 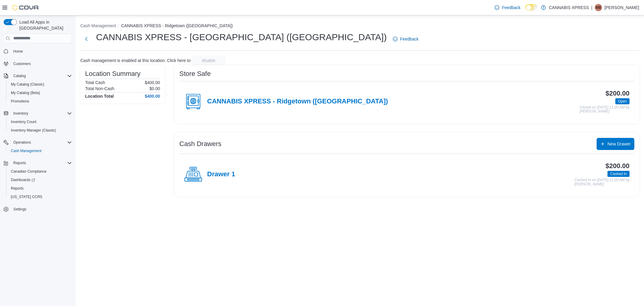 What do you see at coordinates (38, 63) in the screenshot?
I see `button: Customers` at bounding box center [38, 63].